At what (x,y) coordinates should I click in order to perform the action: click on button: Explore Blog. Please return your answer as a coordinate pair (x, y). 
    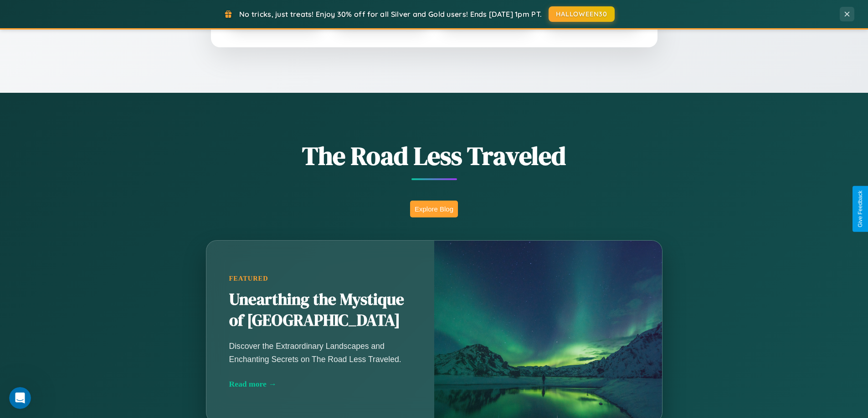
    Looking at the image, I should click on (433, 209).